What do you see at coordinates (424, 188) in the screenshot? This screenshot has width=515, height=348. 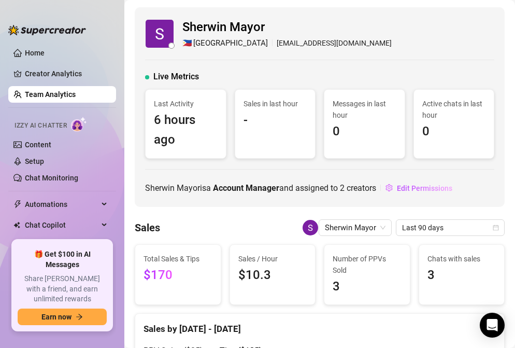 I see `span: Edit Permissions` at bounding box center [424, 188].